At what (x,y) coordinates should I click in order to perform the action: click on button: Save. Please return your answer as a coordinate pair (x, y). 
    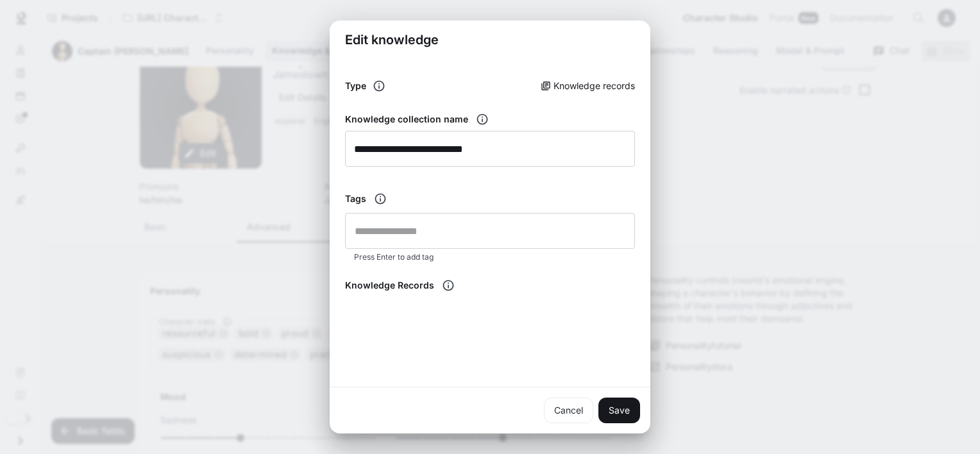
    Looking at the image, I should click on (618, 411).